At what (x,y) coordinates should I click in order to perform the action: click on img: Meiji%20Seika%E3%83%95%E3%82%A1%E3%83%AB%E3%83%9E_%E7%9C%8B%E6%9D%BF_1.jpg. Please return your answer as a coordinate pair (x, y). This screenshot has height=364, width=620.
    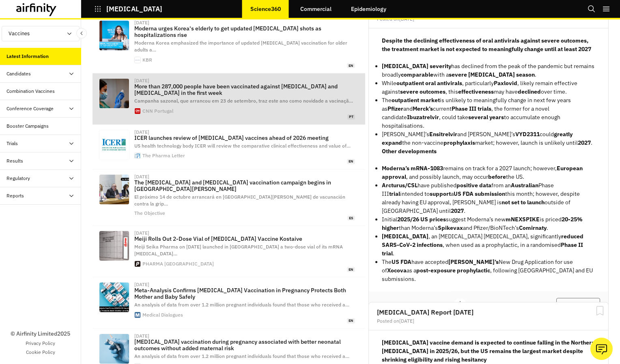
    Looking at the image, I should click on (114, 246).